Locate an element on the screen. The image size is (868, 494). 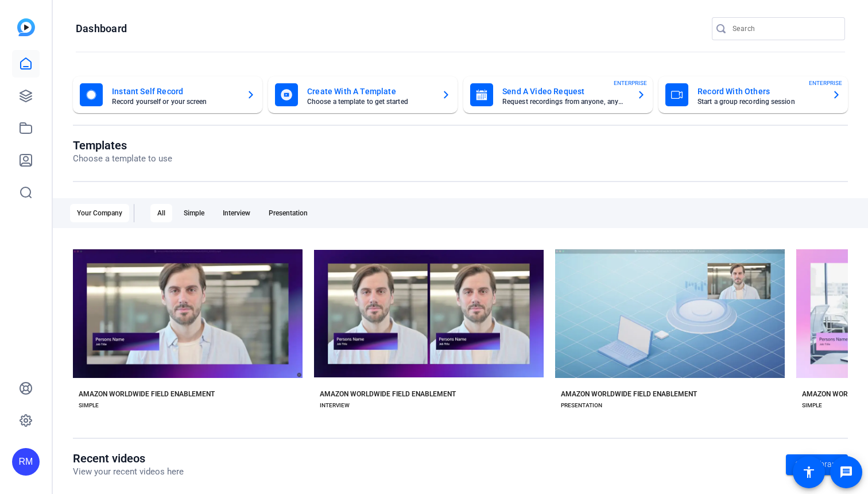
div: All is located at coordinates (161, 214).